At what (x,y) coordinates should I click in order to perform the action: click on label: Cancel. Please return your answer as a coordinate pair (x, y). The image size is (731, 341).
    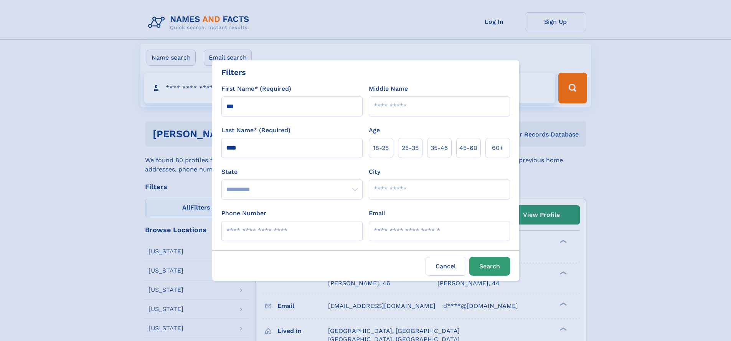
    Looking at the image, I should click on (446, 266).